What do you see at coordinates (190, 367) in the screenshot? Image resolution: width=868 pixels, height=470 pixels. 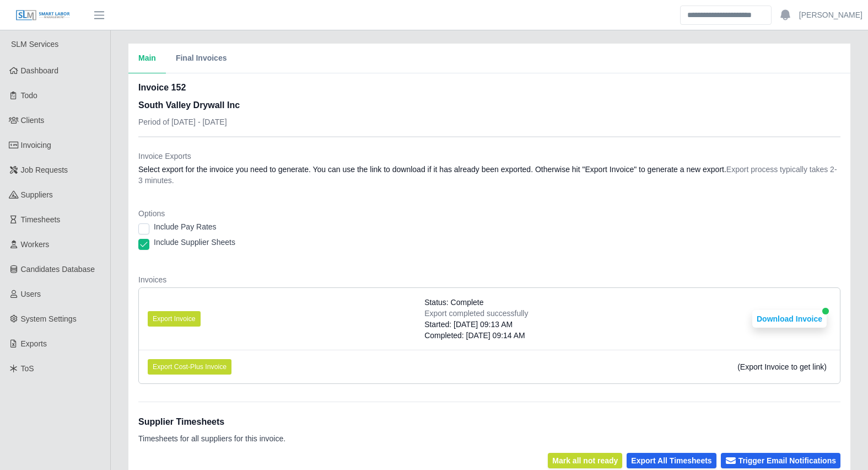 I see `button: Export Cost-Plus Invoice` at bounding box center [190, 367].